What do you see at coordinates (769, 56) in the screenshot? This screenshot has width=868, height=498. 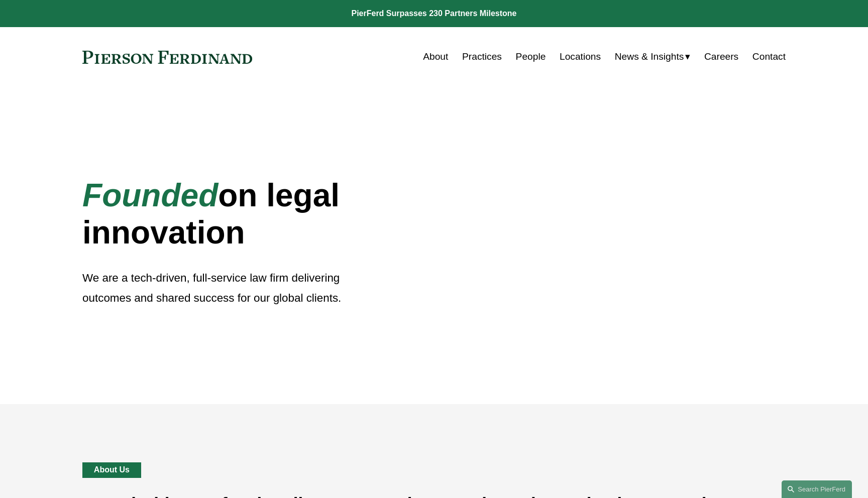 I see `a: Contact` at bounding box center [769, 56].